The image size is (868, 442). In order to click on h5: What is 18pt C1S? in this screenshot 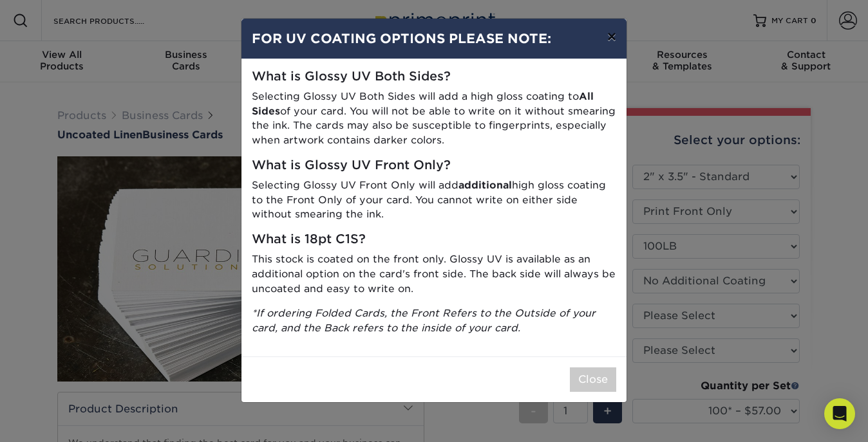, I will do `click(434, 240)`.